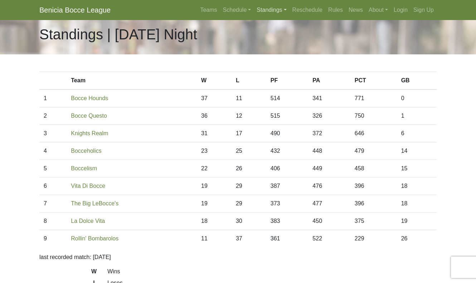 This screenshot has width=476, height=283. I want to click on td: 8, so click(53, 221).